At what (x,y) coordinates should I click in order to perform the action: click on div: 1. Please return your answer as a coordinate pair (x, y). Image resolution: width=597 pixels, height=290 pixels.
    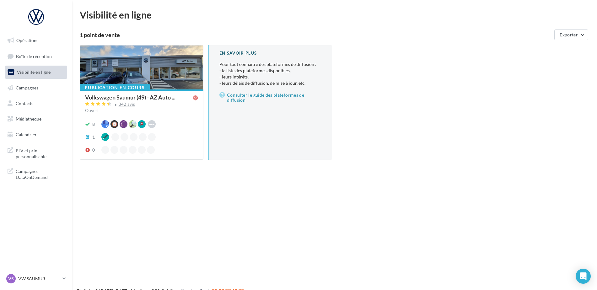
    Looking at the image, I should click on (94, 137).